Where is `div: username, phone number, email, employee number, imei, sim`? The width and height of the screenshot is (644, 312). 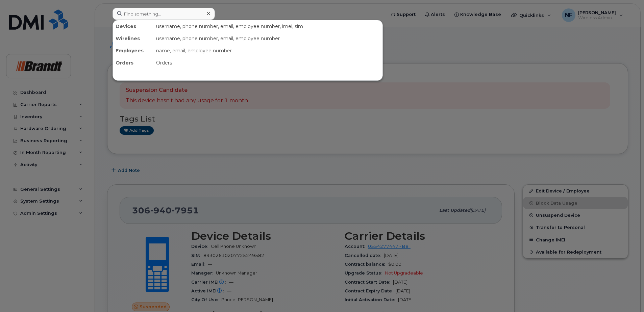
div: username, phone number, email, employee number, imei, sim is located at coordinates (268, 26).